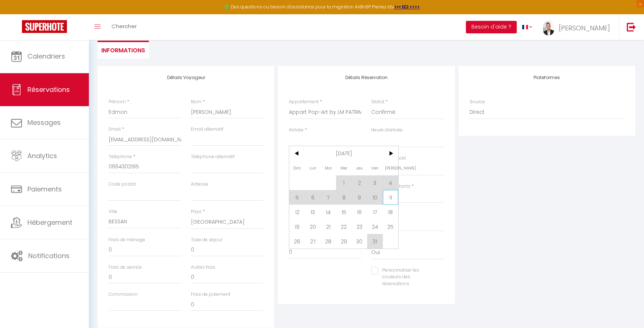 The image size is (644, 328). I want to click on span: Réservations, so click(48, 89).